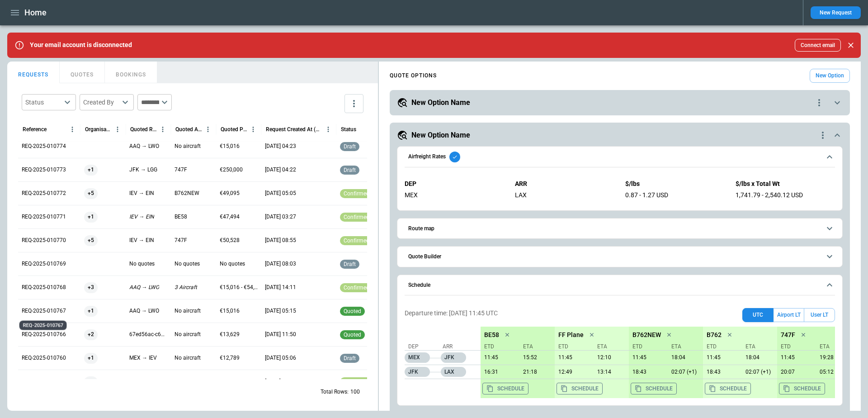  I want to click on div: MEX, so click(454, 195).